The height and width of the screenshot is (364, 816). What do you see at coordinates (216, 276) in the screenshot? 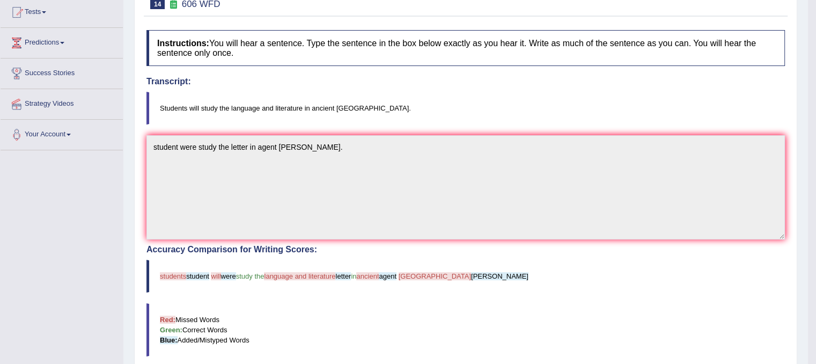
I see `span: will` at bounding box center [216, 276].